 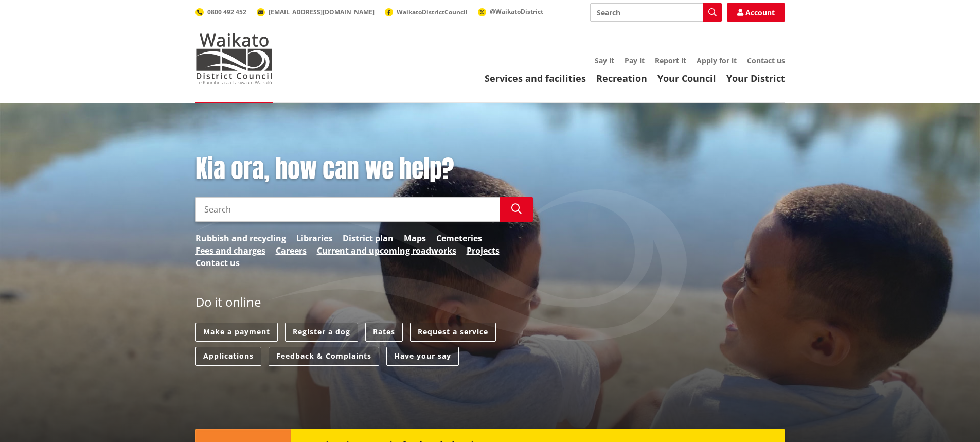 What do you see at coordinates (605, 61) in the screenshot?
I see `a: Say it` at bounding box center [605, 61].